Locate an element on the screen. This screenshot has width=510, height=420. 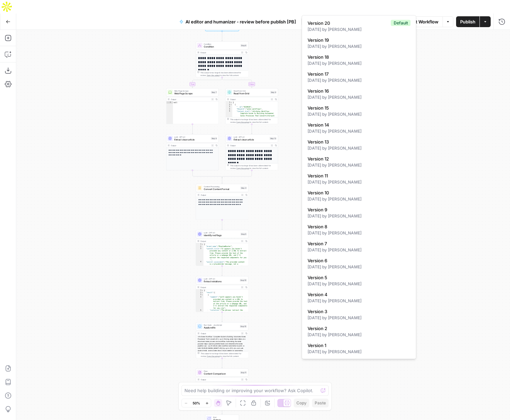
span: Version 7 is located at coordinates (358, 243).